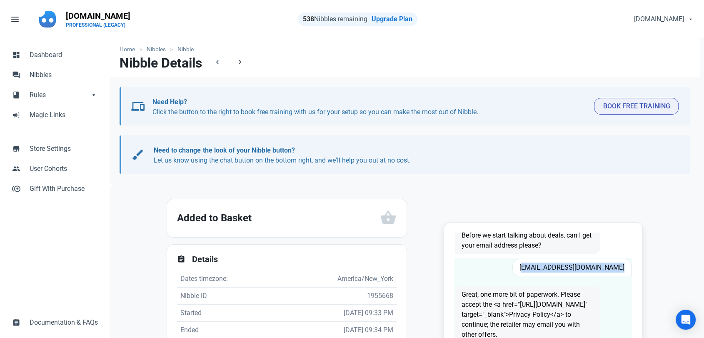  I want to click on span: chevron_right, so click(240, 62).